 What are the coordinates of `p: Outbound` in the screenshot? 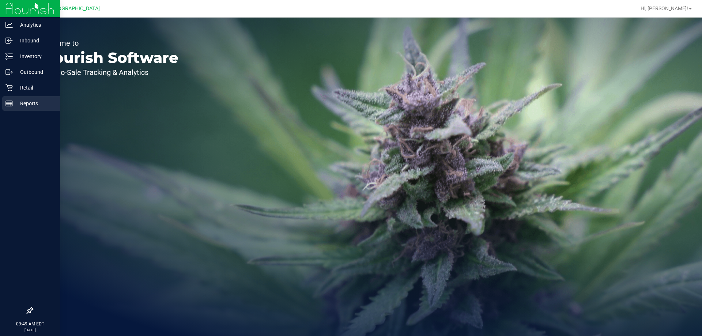 It's located at (35, 72).